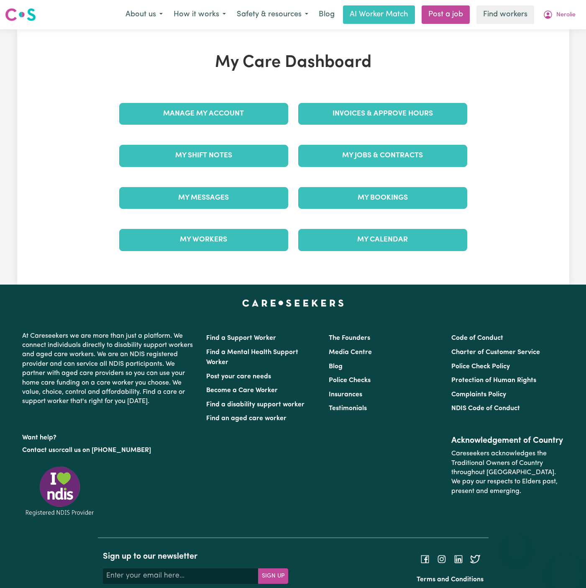 The height and width of the screenshot is (588, 586). Describe the element at coordinates (348, 409) in the screenshot. I see `a: Testimonials` at that location.